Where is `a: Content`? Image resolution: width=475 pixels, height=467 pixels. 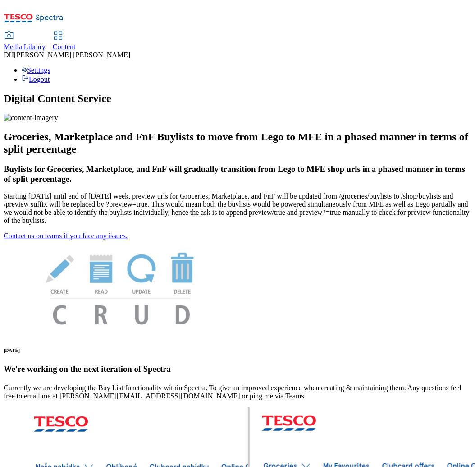
a: Content is located at coordinates (64, 41).